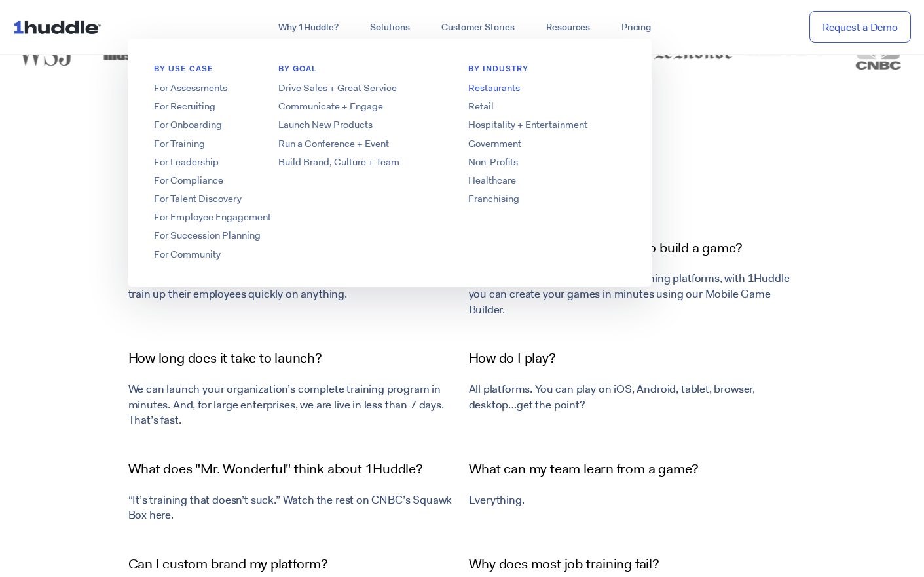  What do you see at coordinates (547, 124) in the screenshot?
I see `a: Hospitality + Entertainment` at bounding box center [547, 124].